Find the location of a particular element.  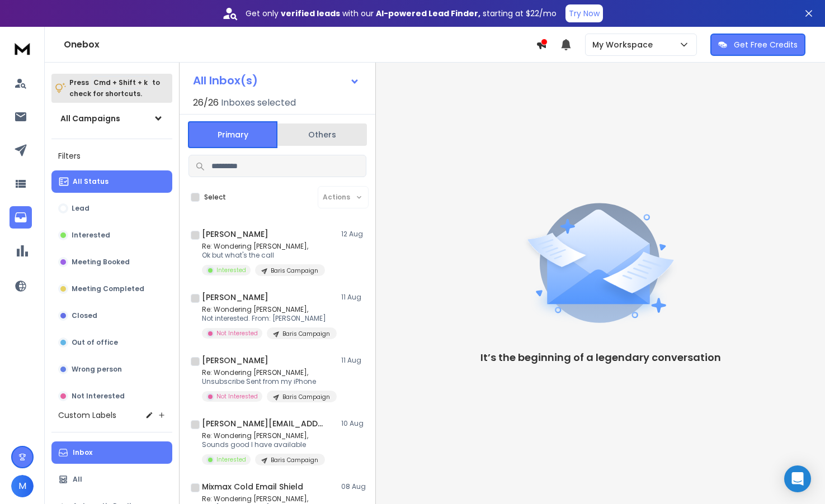

p: Out of office is located at coordinates (95, 343).